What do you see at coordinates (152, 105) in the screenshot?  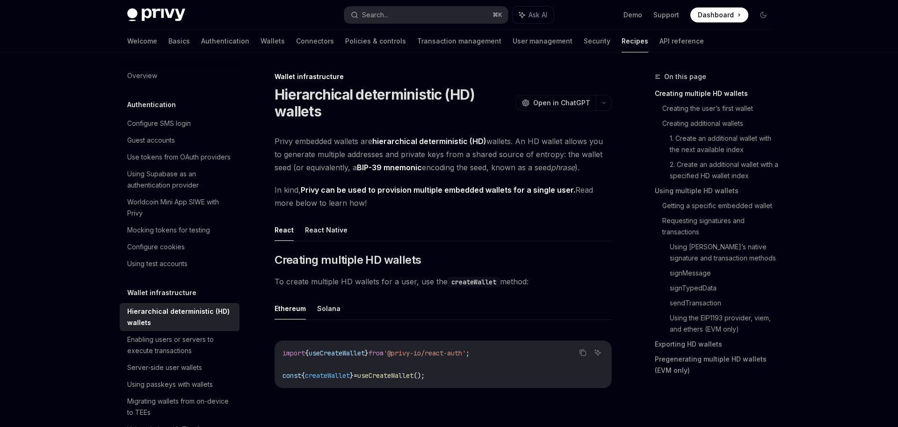 I see `h5: Authentication` at bounding box center [152, 105].